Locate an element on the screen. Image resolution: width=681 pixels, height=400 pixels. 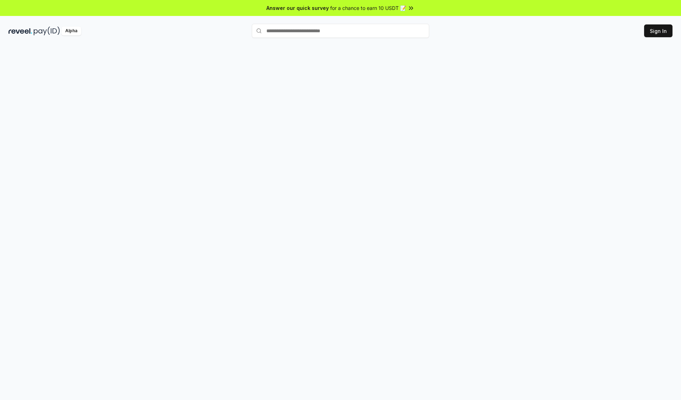
button: Sign In is located at coordinates (658, 31).